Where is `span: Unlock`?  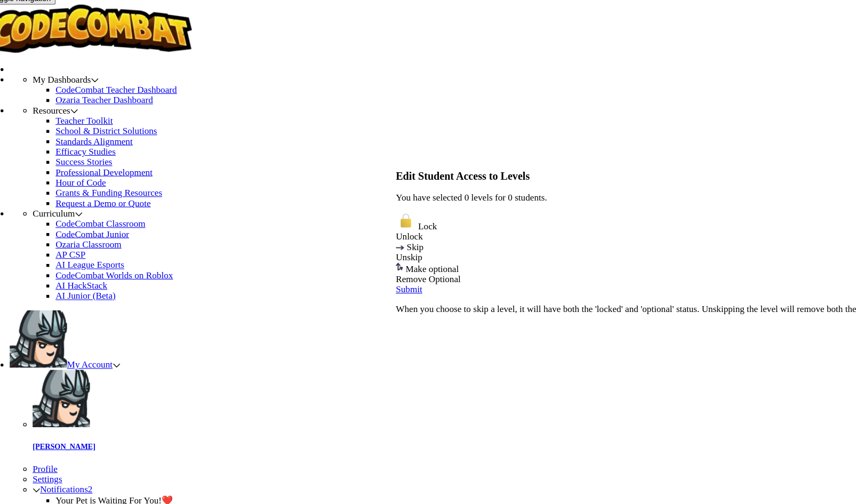
span: Unlock is located at coordinates (397, 232).